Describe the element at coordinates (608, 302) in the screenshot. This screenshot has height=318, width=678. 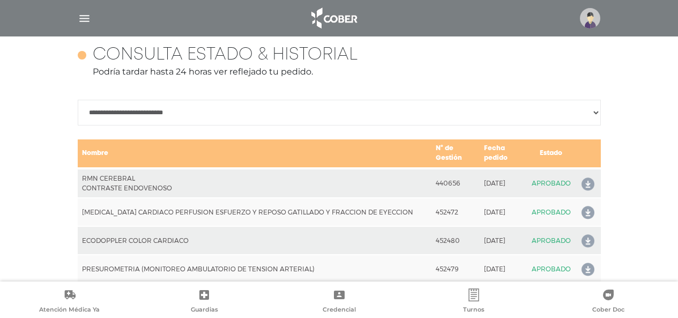
I see `a: Cober Doc` at that location.